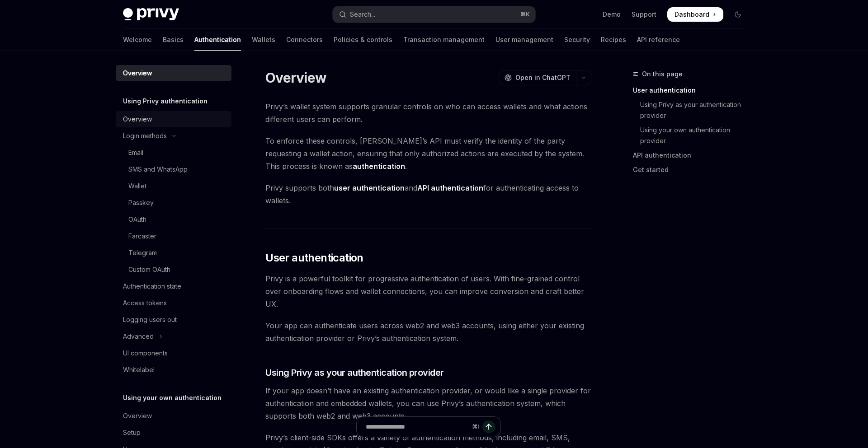 The width and height of the screenshot is (868, 448). Describe the element at coordinates (172, 398) in the screenshot. I see `h5: Using your own authentication` at that location.